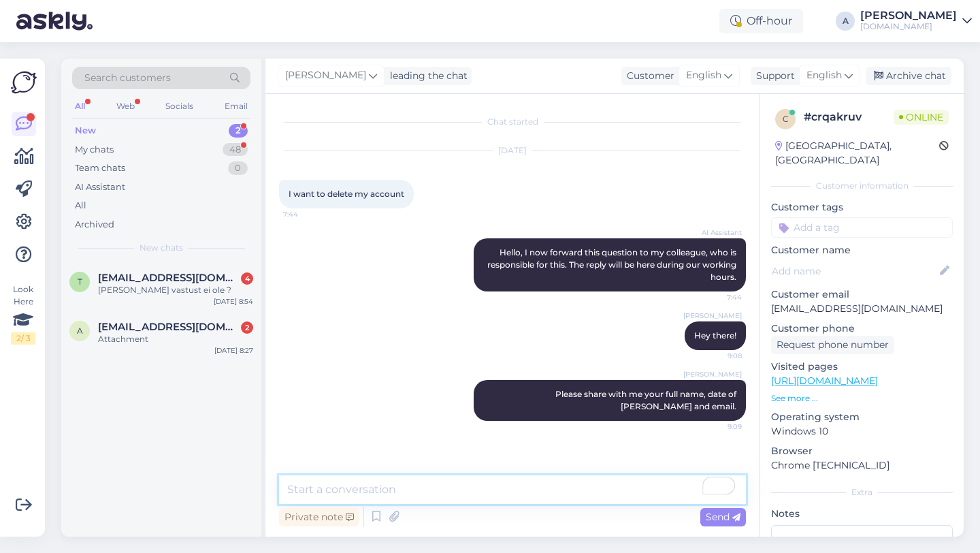 This screenshot has width=980, height=553. Describe the element at coordinates (760, 21) in the screenshot. I see `div: Off-hour` at that location.